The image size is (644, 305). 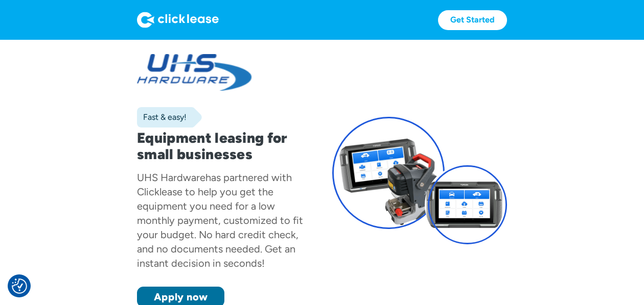 What do you see at coordinates (19, 286) in the screenshot?
I see `button: Consent Preferences` at bounding box center [19, 286].